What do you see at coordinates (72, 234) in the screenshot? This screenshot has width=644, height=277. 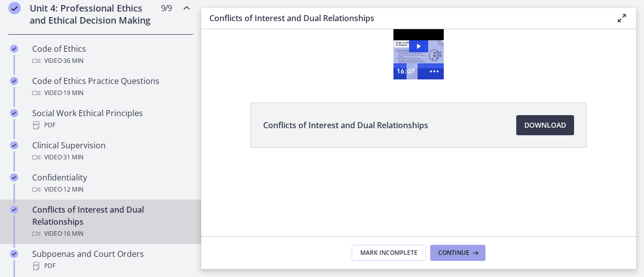 I see `span: · 16 min` at bounding box center [72, 234].